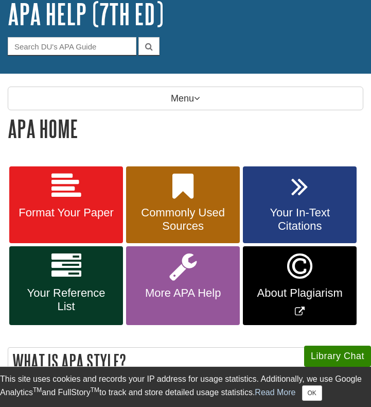 The image size is (371, 407). What do you see at coordinates (66, 285) in the screenshot?
I see `a: Your Reference List` at bounding box center [66, 285].